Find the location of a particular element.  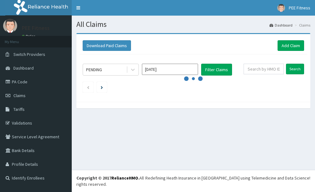

span: Switch Providers is located at coordinates (29, 54).